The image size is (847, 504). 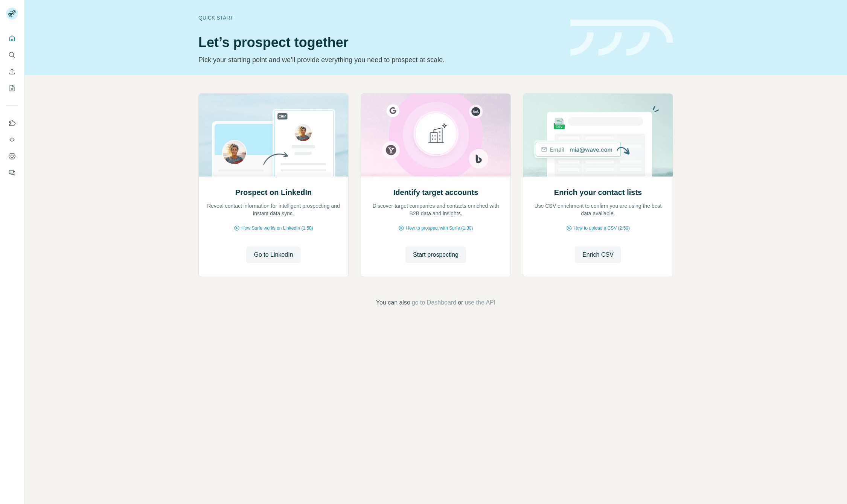 What do you see at coordinates (273, 255) in the screenshot?
I see `button: Go to LinkedIn` at bounding box center [273, 255].